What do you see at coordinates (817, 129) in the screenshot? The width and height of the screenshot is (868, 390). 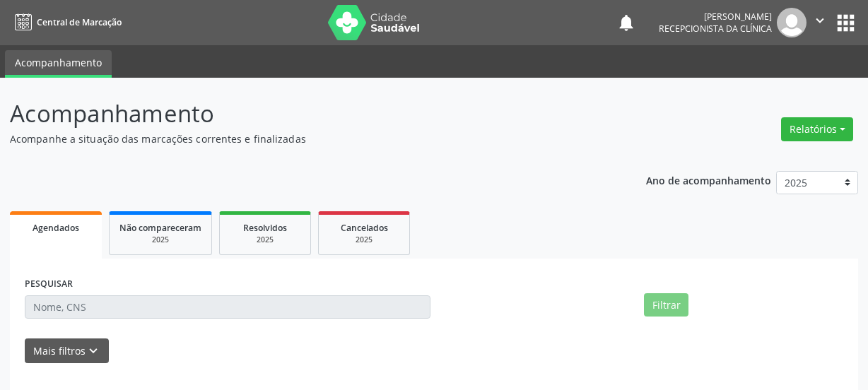 I see `button: Relatórios` at bounding box center [817, 129].